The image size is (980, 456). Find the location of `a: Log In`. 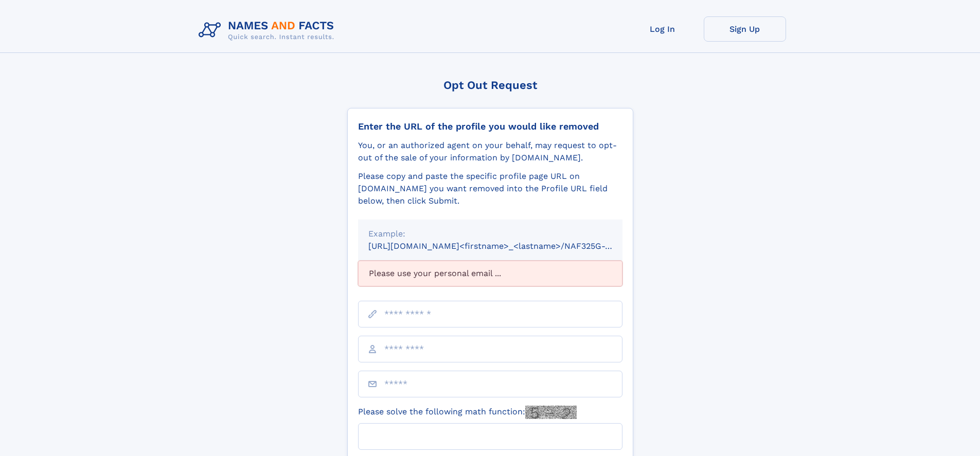

a: Log In is located at coordinates (663, 29).